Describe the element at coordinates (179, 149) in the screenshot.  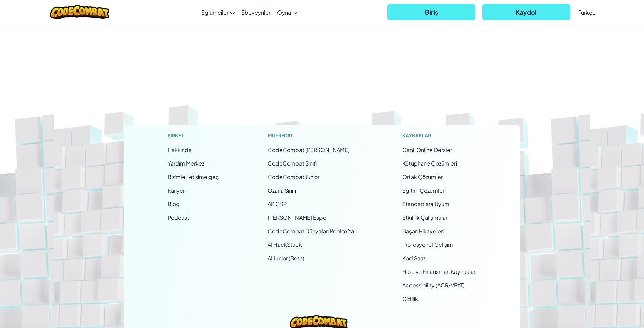
I see `a: Hakkında` at that location.